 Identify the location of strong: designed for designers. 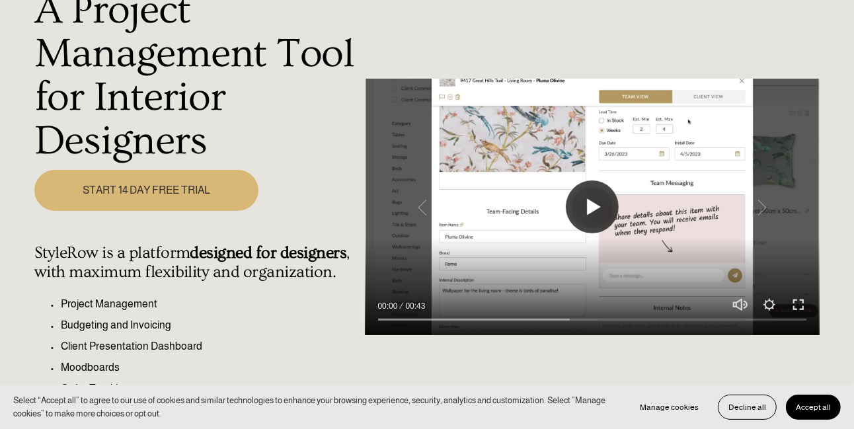
(268, 253).